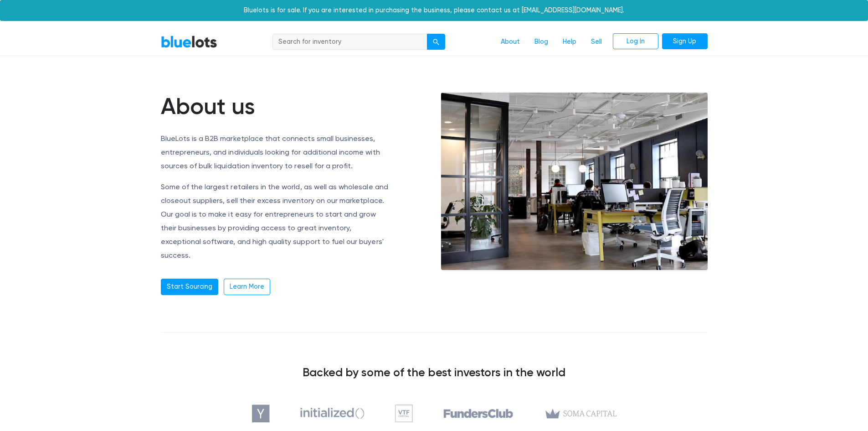  What do you see at coordinates (434, 413) in the screenshot?
I see `img: investors-5810ae37ad836bd4b514f5b0925ed1975c51720d37f783dda43536e0f67d61f6.png` at bounding box center [434, 413].